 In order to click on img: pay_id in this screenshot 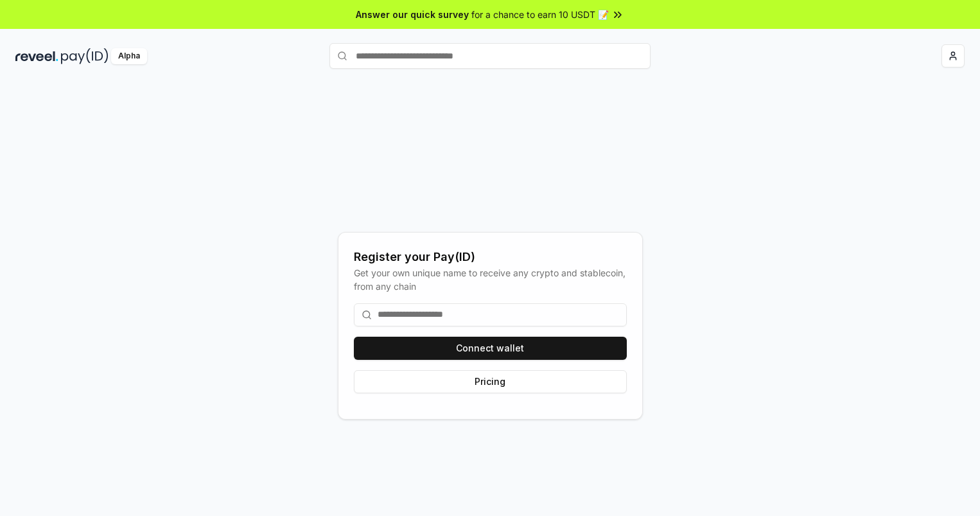, I will do `click(85, 56)`.